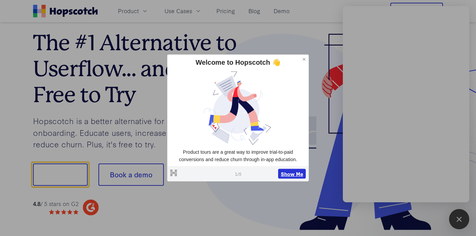 The image size is (476, 236). I want to click on button: Show me!, so click(60, 175).